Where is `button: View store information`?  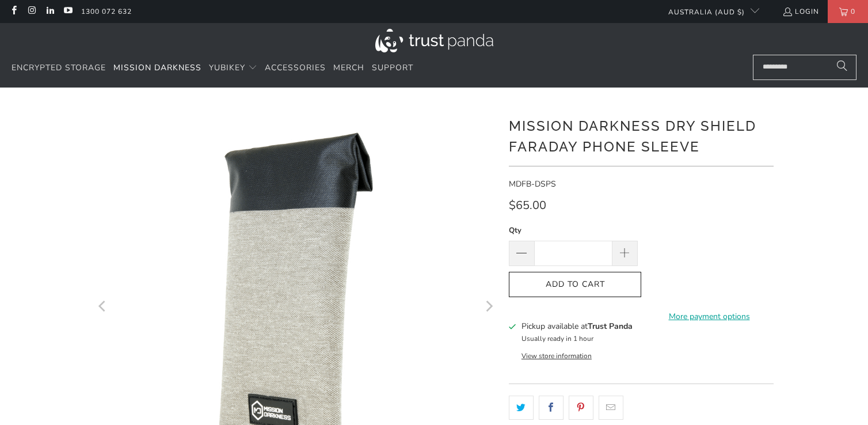 button: View store information is located at coordinates (557, 356).